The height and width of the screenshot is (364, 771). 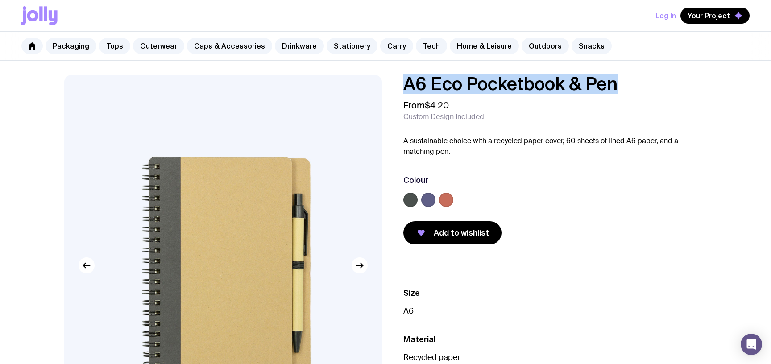 What do you see at coordinates (397, 46) in the screenshot?
I see `a: Carry` at bounding box center [397, 46].